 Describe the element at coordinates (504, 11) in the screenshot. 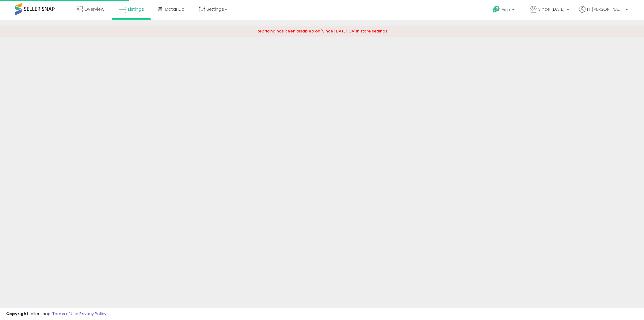

I see `a: Help` at that location.